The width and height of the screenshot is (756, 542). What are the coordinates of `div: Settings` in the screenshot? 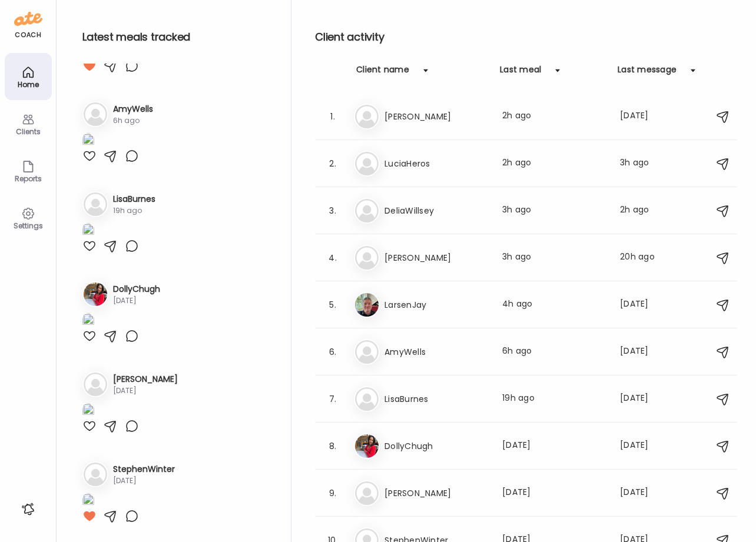 It's located at (28, 225).